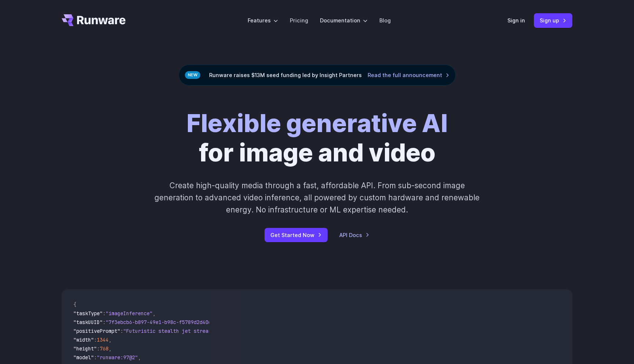  Describe the element at coordinates (317, 75) in the screenshot. I see `div: Runware raises $13M seed funding led by Insight Partners` at that location.